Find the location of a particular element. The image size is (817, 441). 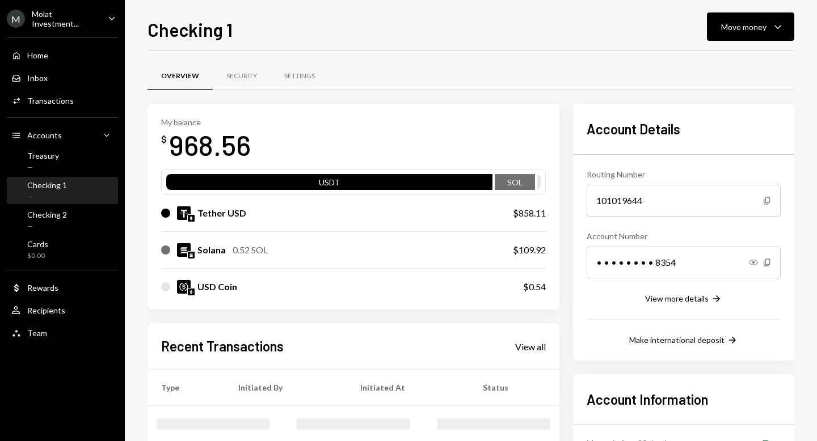

div: Molat Investment... is located at coordinates (65, 19).